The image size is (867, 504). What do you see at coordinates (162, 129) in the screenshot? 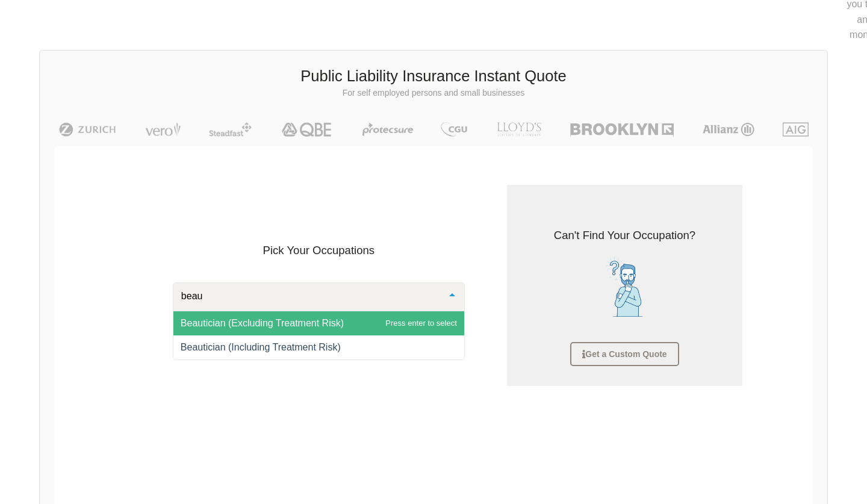
I see `img: Vero | Public Liability Insurance` at bounding box center [162, 129].